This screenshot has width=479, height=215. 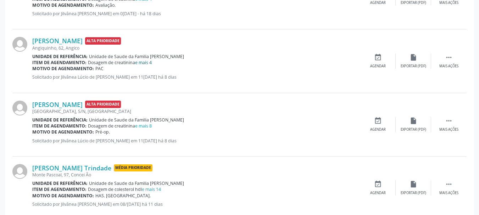 I want to click on span: Média Prioridade, so click(x=133, y=168).